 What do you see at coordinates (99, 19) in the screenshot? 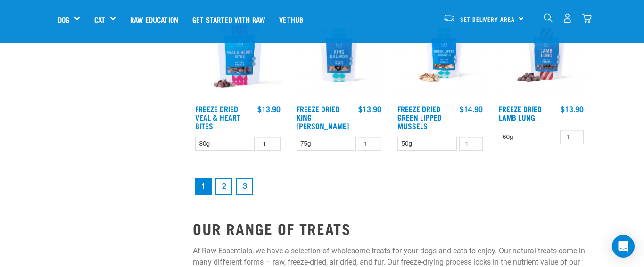
I see `a: Cat` at bounding box center [99, 19].